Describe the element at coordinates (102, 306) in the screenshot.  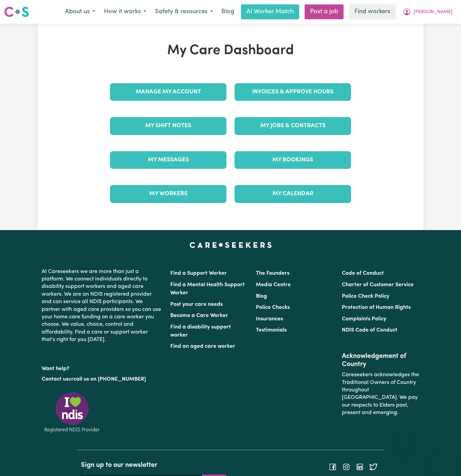
I see `p: At Careseekers we are more than just a platform. We connect individuals directly to disability su...` at that location.